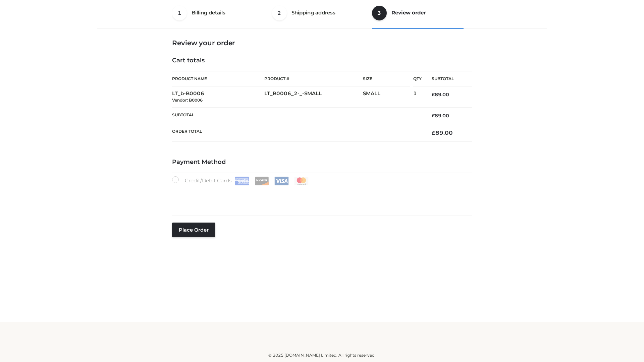 The height and width of the screenshot is (362, 644). Describe the element at coordinates (417, 97) in the screenshot. I see `td: 1` at that location.